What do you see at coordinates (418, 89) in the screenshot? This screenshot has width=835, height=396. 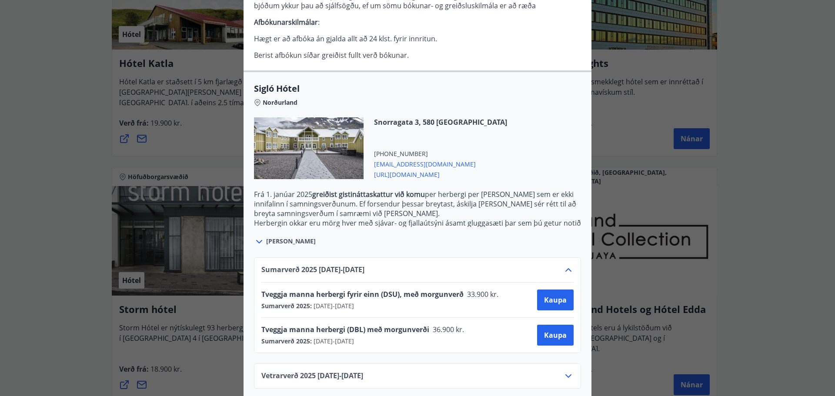 I see `span: Sigló Hótel` at bounding box center [418, 89].